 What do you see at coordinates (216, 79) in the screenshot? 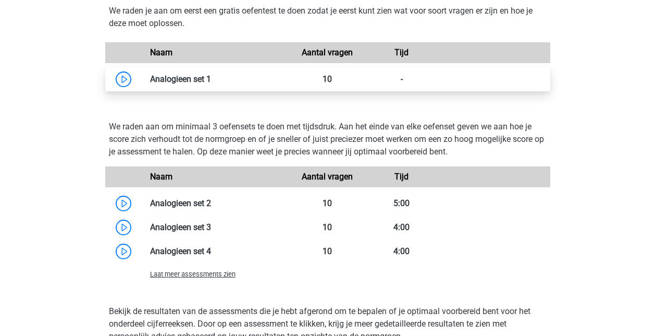
I see `div: Analogieen set 1` at bounding box center [216, 79].